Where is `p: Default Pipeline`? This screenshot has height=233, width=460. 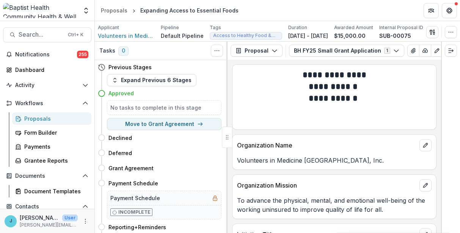
p: Default Pipeline is located at coordinates (182, 36).